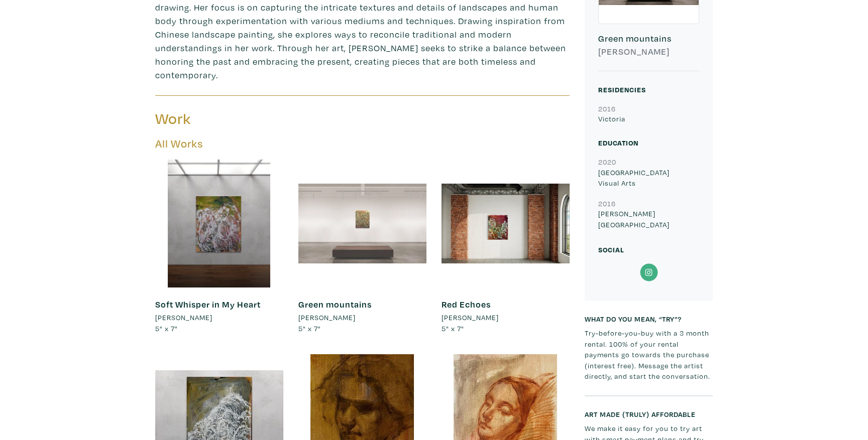 This screenshot has height=440, width=868. What do you see at coordinates (618, 143) in the screenshot?
I see `small: Education` at bounding box center [618, 143].